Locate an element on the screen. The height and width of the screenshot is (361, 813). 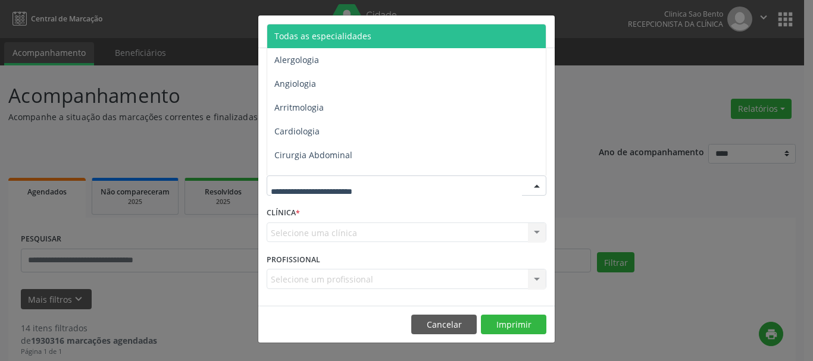
span: Cirurgia Abdominal is located at coordinates (313, 155).